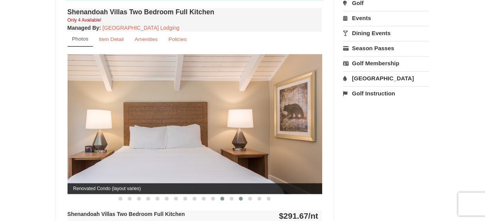 The height and width of the screenshot is (221, 485). Describe the element at coordinates (111, 39) in the screenshot. I see `small: Item Detail` at that location.